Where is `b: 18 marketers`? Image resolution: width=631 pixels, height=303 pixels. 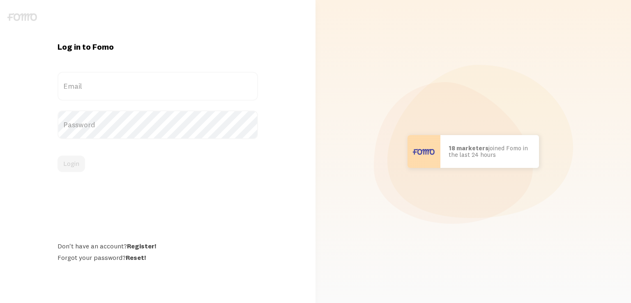 b: 18 marketers is located at coordinates (468, 148).